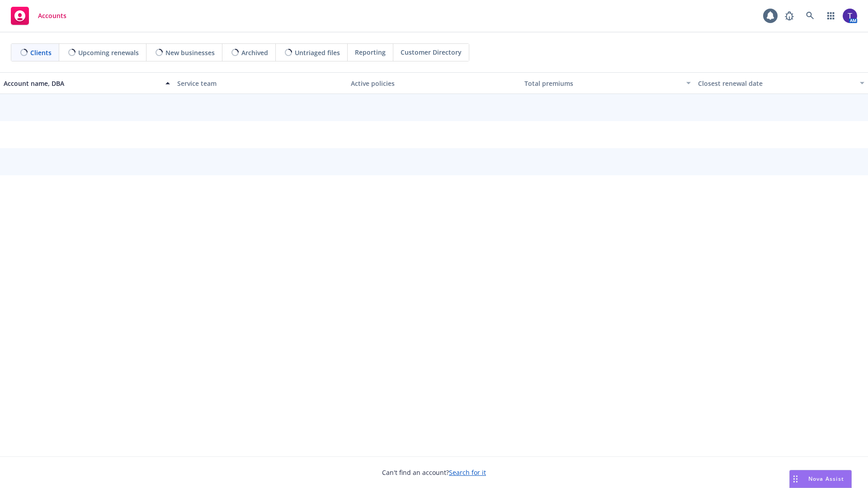 The width and height of the screenshot is (868, 488). Describe the element at coordinates (467, 472) in the screenshot. I see `a: Search for it` at that location.